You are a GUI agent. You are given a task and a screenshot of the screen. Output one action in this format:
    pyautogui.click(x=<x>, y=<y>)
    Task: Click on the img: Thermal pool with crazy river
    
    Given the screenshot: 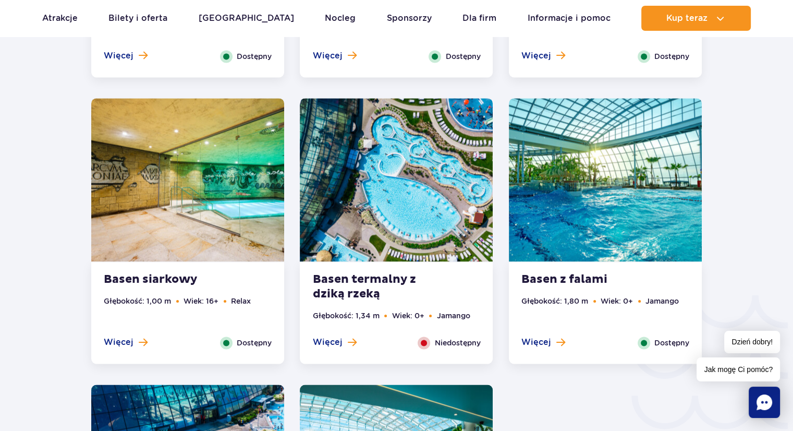 What is the action you would take?
    pyautogui.click(x=396, y=179)
    